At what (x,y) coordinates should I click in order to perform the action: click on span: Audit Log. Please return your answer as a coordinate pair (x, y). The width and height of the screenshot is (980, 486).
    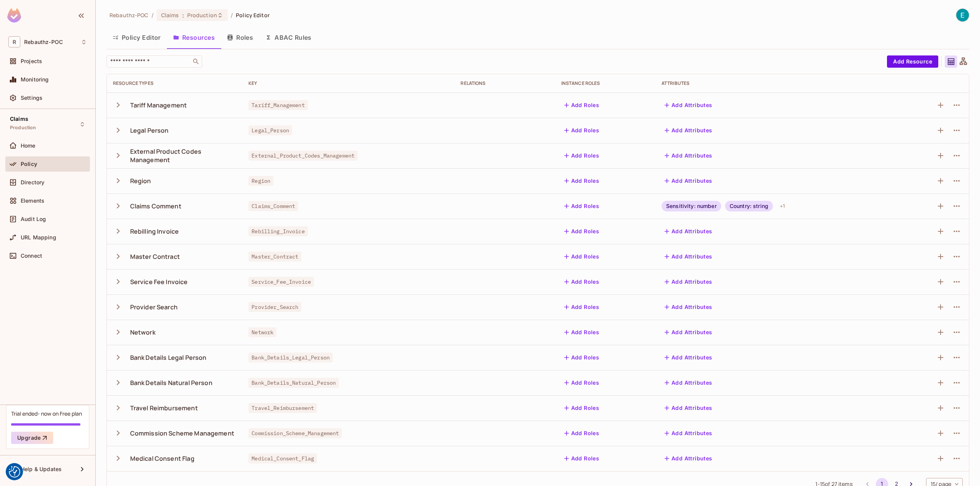
    Looking at the image, I should click on (33, 219).